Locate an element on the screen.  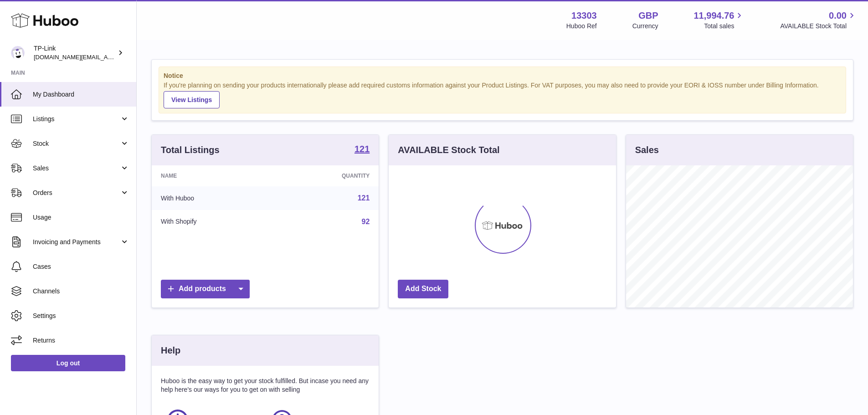
span: Invoicing and Payments is located at coordinates (76, 242).